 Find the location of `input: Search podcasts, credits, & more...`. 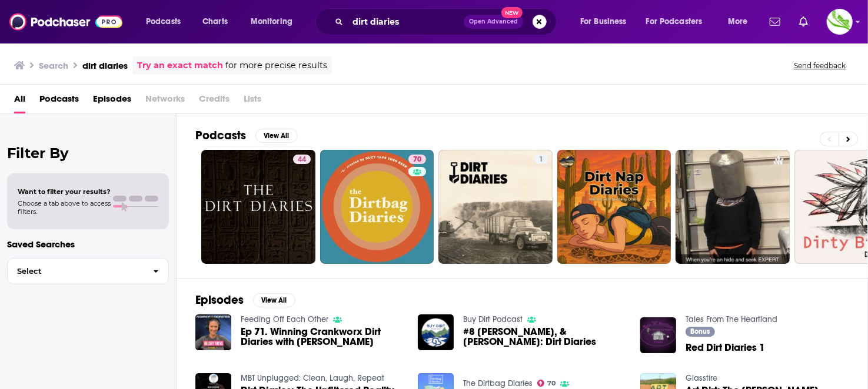

input: Search podcasts, credits, & more... is located at coordinates (406, 22).